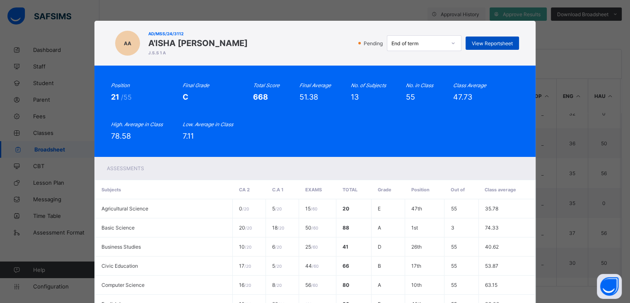 The width and height of the screenshot is (630, 303). What do you see at coordinates (470, 85) in the screenshot?
I see `i: Class Average` at bounding box center [470, 85].